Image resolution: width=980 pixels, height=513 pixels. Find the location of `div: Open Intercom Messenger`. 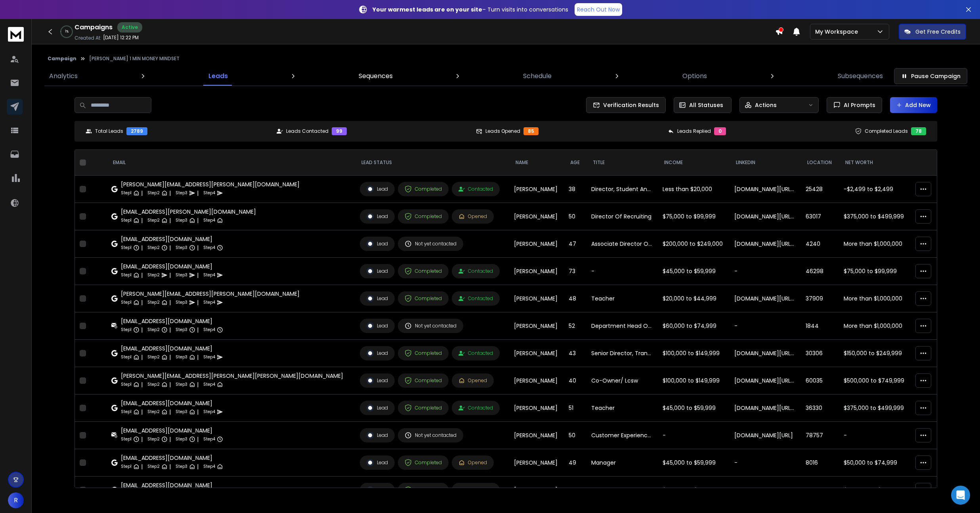

div: Open Intercom Messenger is located at coordinates (961, 496).